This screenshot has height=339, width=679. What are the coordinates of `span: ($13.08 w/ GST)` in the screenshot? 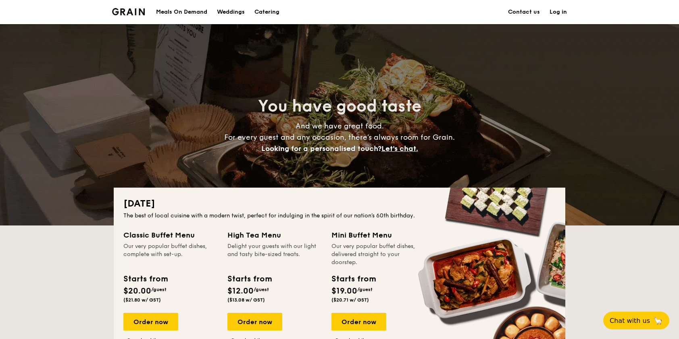 It's located at (246, 300).